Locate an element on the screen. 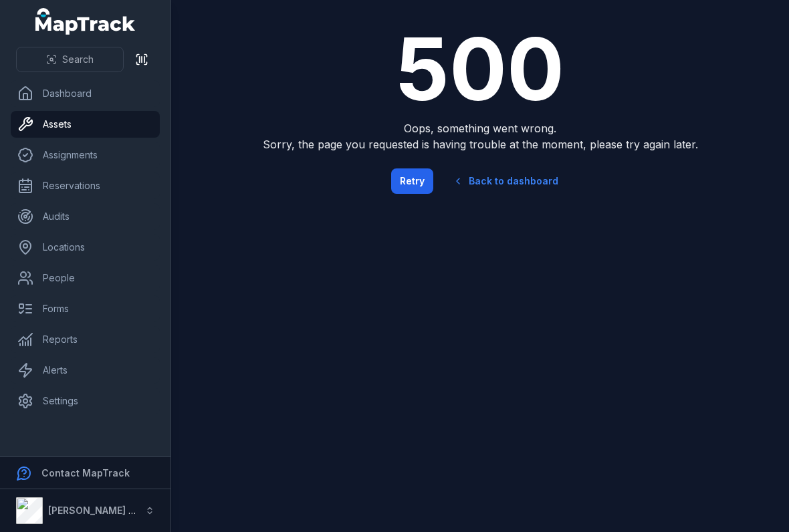 Image resolution: width=789 pixels, height=532 pixels. a: Alerts is located at coordinates (85, 370).